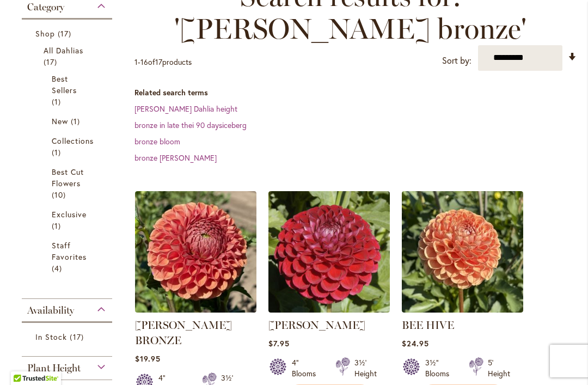 Image resolution: width=588 pixels, height=385 pixels. Describe the element at coordinates (68, 33) in the screenshot. I see `a: Shop` at that location.